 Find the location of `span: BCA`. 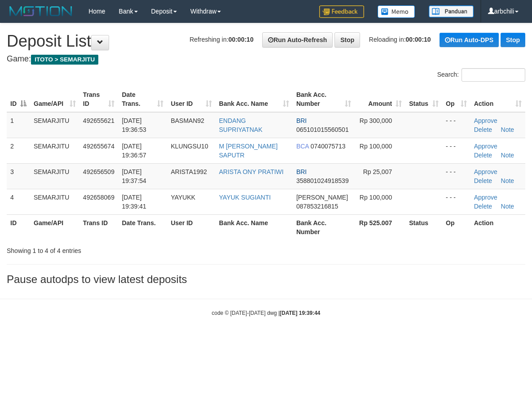

span: BCA is located at coordinates (303, 146).